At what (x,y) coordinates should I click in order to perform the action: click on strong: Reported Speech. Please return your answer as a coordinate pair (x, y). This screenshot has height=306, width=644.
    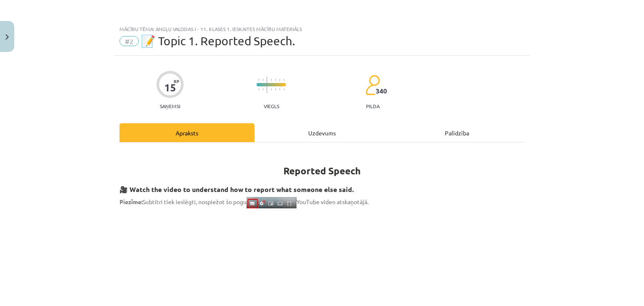
    Looking at the image, I should click on (322, 171).